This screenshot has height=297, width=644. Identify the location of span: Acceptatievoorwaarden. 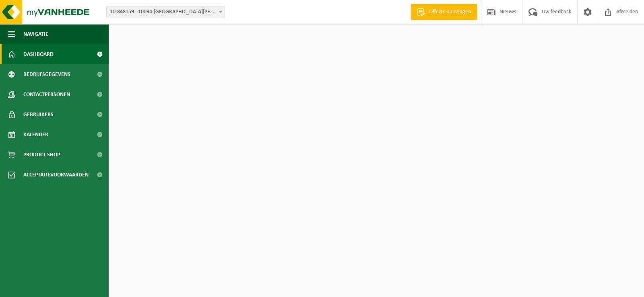
(56, 175).